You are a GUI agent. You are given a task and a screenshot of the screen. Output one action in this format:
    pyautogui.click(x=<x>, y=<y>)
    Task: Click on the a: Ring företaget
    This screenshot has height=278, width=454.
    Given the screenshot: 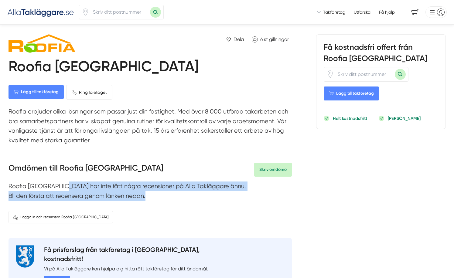 What is the action you would take?
    pyautogui.click(x=89, y=92)
    